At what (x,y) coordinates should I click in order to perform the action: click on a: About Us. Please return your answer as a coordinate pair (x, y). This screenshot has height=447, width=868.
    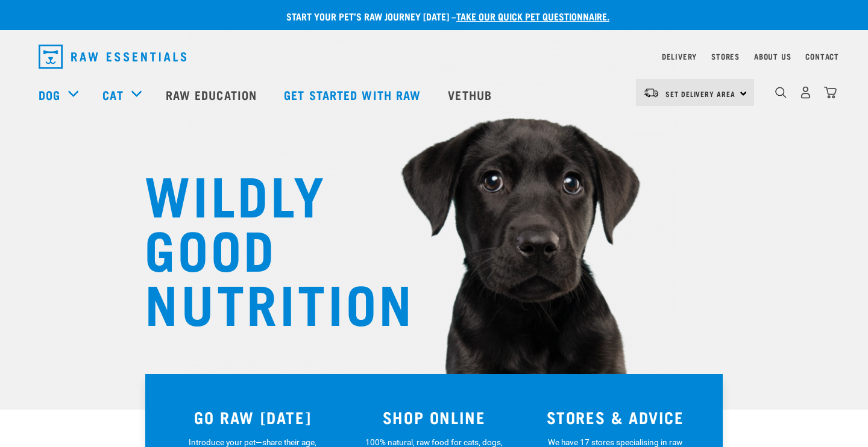
    Looking at the image, I should click on (772, 56).